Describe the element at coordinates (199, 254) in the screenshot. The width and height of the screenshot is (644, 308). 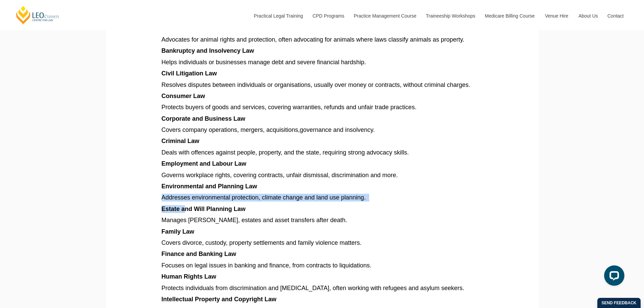
I see `span: Finance and Banking Law` at that location.